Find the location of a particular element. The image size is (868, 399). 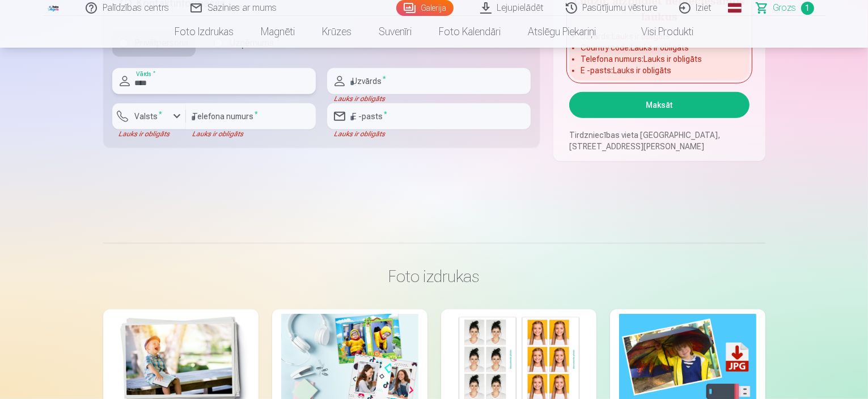

label: Valsts is located at coordinates (149, 116).